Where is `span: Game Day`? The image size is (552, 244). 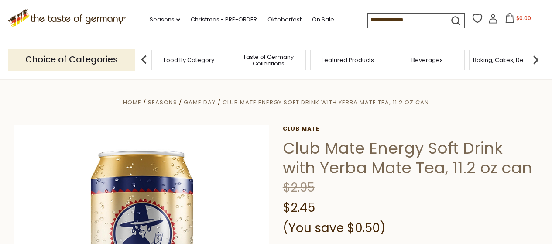
span: Game Day is located at coordinates (199, 102).